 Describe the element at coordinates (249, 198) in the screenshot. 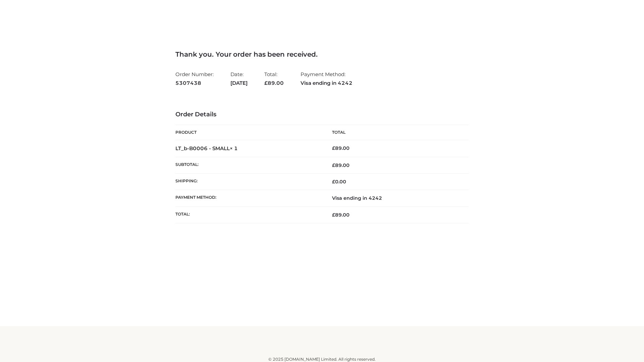

I see `th: Payment method:` at that location.